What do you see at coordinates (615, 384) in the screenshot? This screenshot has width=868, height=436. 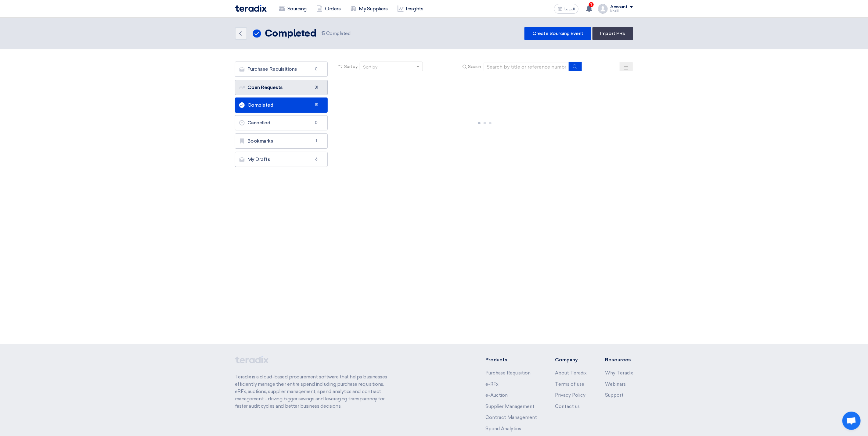 I see `a: Webinars` at bounding box center [615, 384].